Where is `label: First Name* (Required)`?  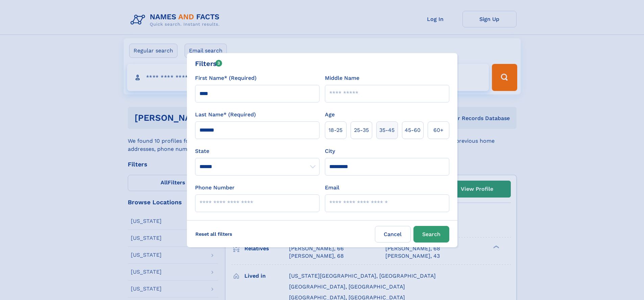
label: First Name* (Required) is located at coordinates (226, 78).